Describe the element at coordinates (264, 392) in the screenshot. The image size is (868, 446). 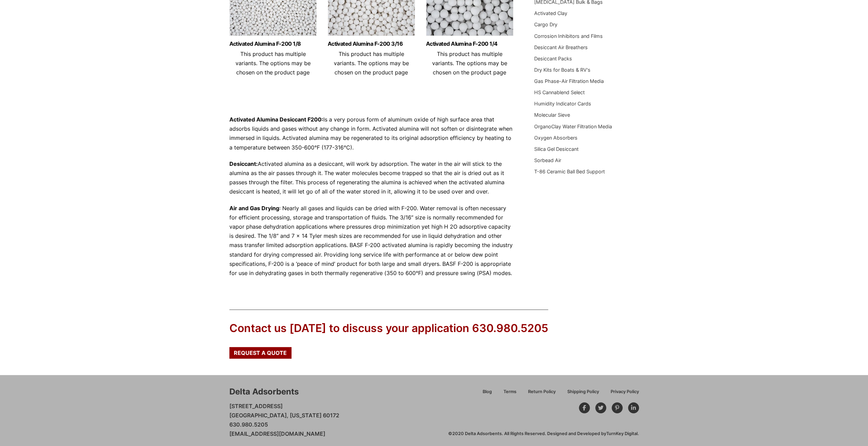
I see `div: Delta Adsorbents` at that location.